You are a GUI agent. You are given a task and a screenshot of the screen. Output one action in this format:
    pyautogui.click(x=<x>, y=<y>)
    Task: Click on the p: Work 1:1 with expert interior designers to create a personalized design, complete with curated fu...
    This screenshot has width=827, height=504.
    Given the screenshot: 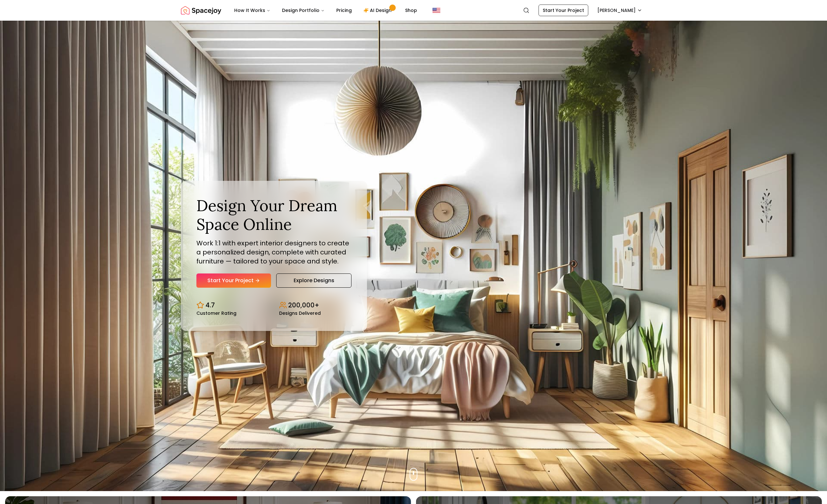 What is the action you would take?
    pyautogui.click(x=274, y=252)
    